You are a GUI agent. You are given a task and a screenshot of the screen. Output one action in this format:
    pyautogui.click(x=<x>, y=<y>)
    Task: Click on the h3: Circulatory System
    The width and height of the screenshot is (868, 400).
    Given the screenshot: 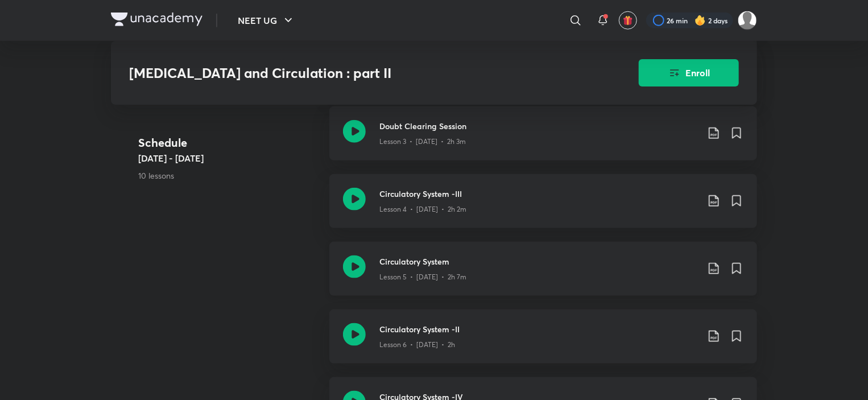 What is the action you would take?
    pyautogui.click(x=539, y=261)
    